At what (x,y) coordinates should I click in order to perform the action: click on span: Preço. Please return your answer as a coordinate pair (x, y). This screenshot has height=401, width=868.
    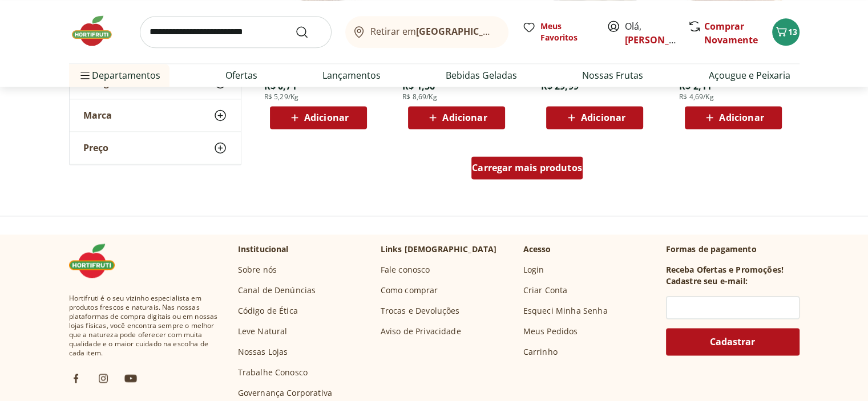
    Looking at the image, I should click on (96, 148).